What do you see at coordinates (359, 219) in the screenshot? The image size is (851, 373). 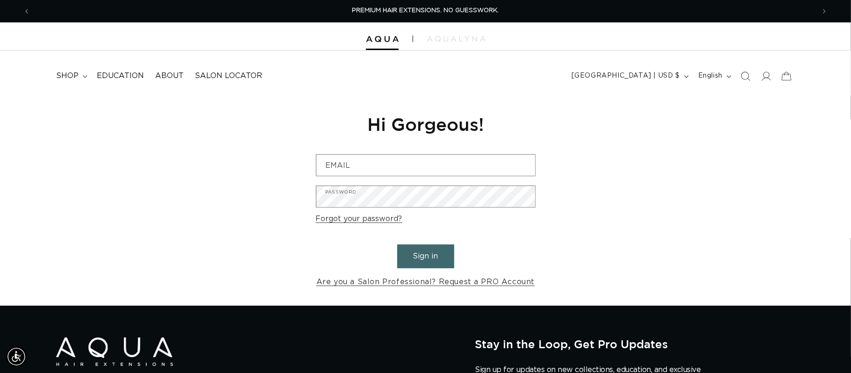 I see `a: Forgot your password?` at bounding box center [359, 219].